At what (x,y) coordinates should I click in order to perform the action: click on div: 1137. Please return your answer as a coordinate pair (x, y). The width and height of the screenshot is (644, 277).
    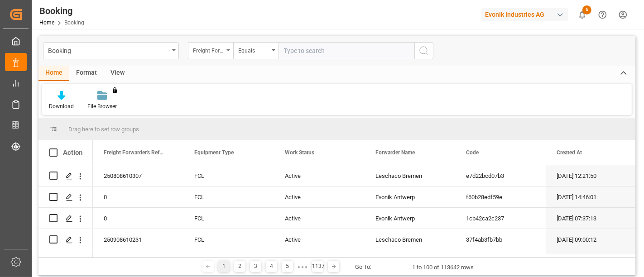
    Looking at the image, I should click on (317, 267).